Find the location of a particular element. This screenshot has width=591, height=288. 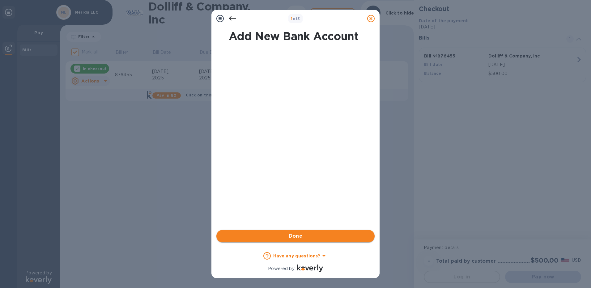

b: Have any questions? is located at coordinates (297, 256).